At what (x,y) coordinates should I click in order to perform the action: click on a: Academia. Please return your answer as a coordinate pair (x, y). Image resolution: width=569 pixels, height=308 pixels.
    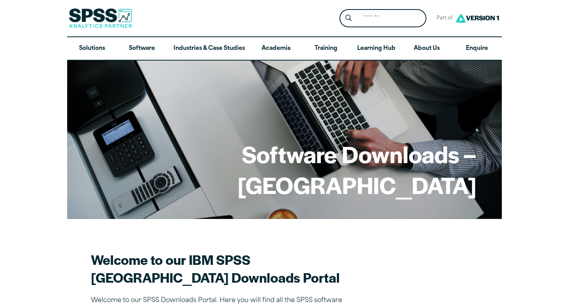
    Looking at the image, I should click on (276, 49).